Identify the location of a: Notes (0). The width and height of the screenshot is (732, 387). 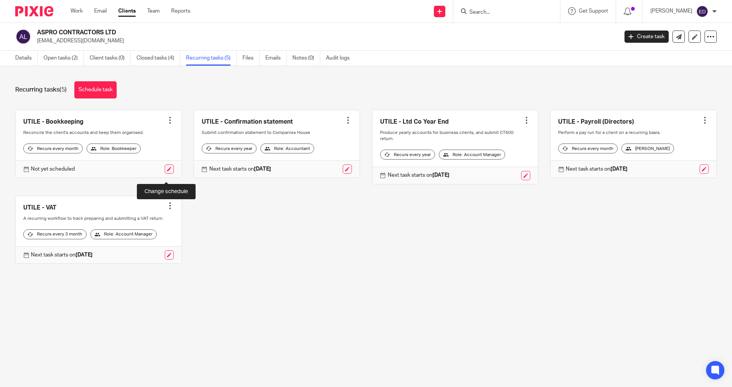
(306, 58).